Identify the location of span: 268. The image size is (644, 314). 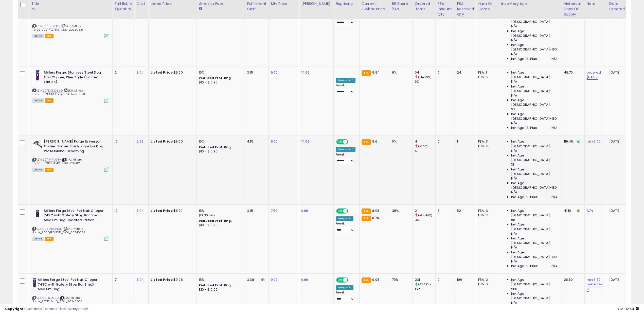
(514, 289).